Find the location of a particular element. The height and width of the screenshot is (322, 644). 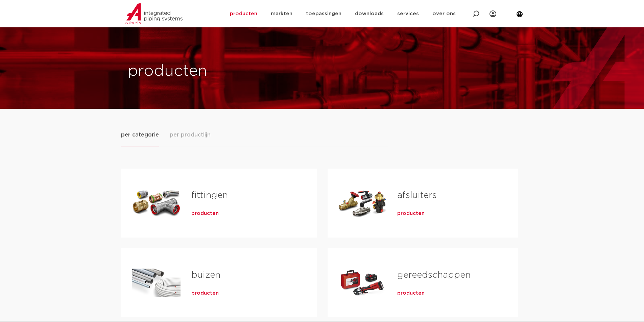

span: per productlijn is located at coordinates (190, 135).